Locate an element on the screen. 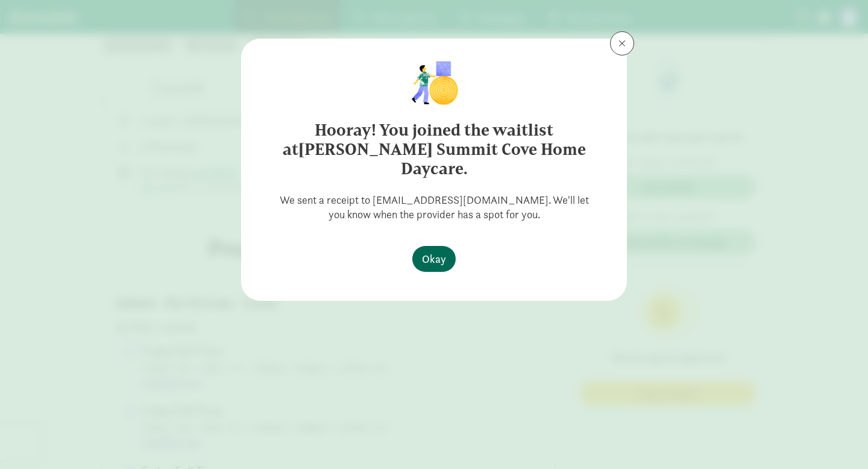  span: Okay is located at coordinates (434, 258).